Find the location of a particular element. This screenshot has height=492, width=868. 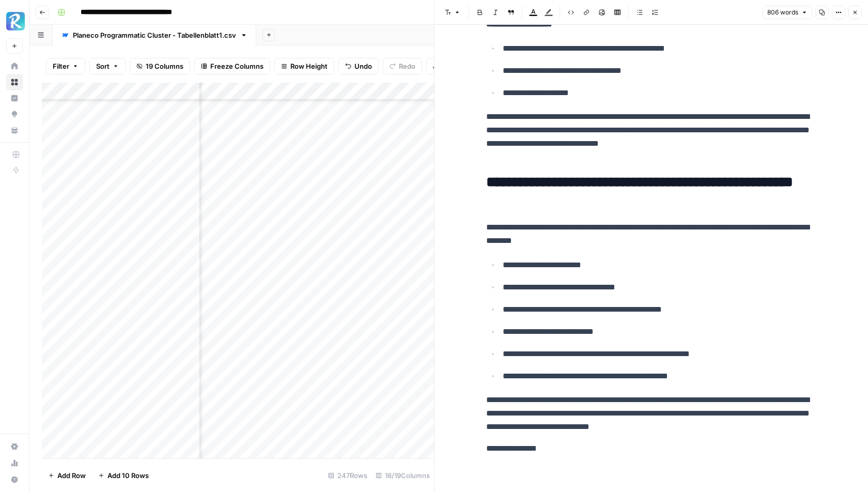

a: Opportunities is located at coordinates (14, 114).